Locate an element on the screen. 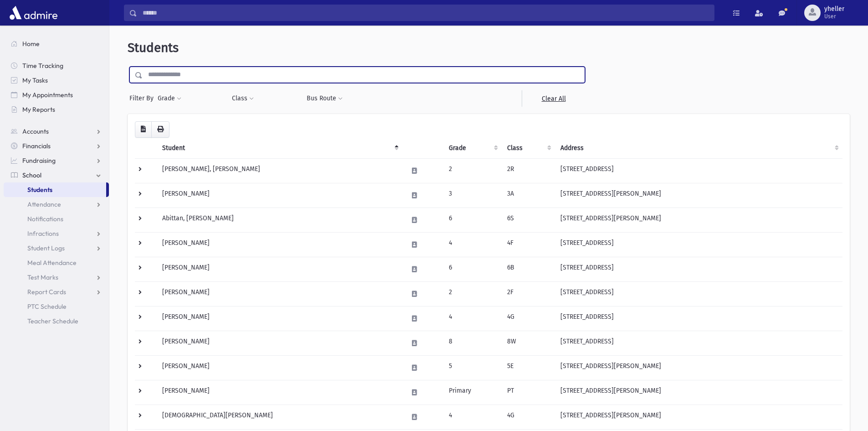 The width and height of the screenshot is (868, 431). span: Attendance is located at coordinates (44, 204).